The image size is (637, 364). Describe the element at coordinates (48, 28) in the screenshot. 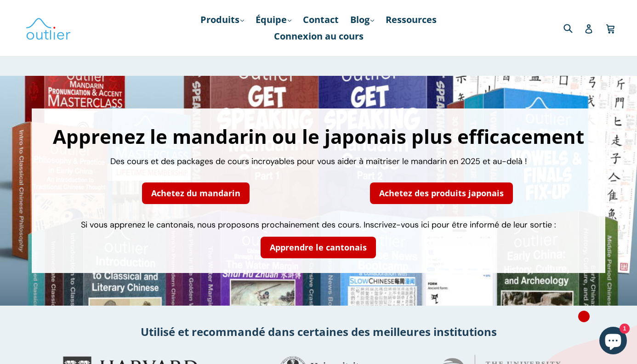

I see `img: Linguistique aberrante` at that location.